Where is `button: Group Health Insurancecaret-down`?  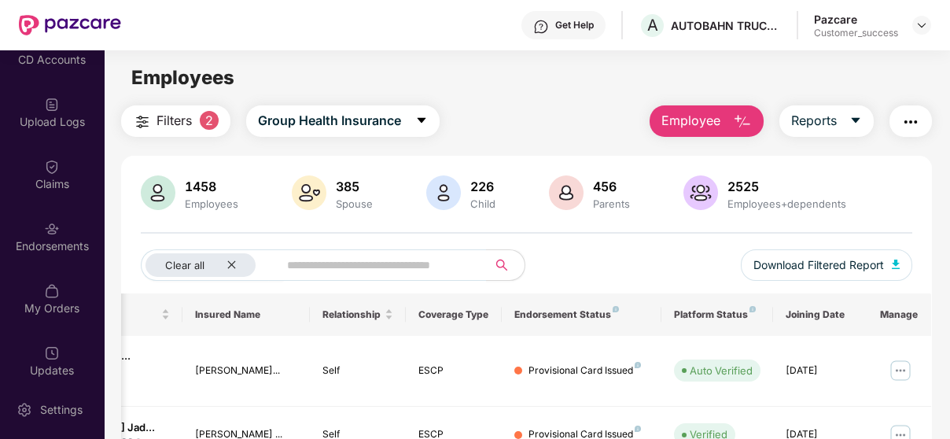
button: Group Health Insurancecaret-down is located at coordinates (343, 121).